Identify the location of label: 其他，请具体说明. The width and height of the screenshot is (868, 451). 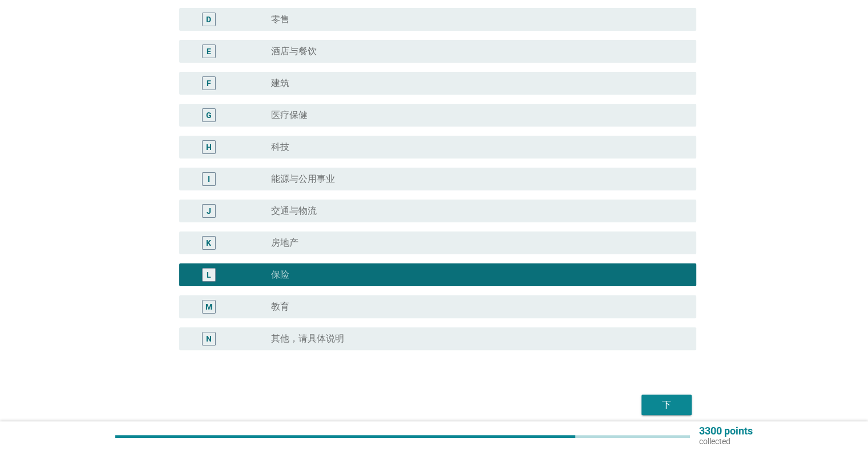
(308, 338).